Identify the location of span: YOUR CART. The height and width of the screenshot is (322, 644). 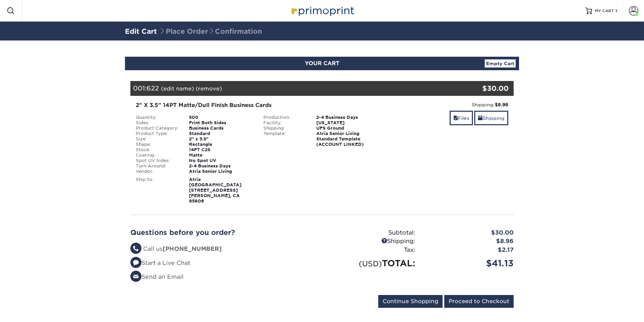
(322, 63).